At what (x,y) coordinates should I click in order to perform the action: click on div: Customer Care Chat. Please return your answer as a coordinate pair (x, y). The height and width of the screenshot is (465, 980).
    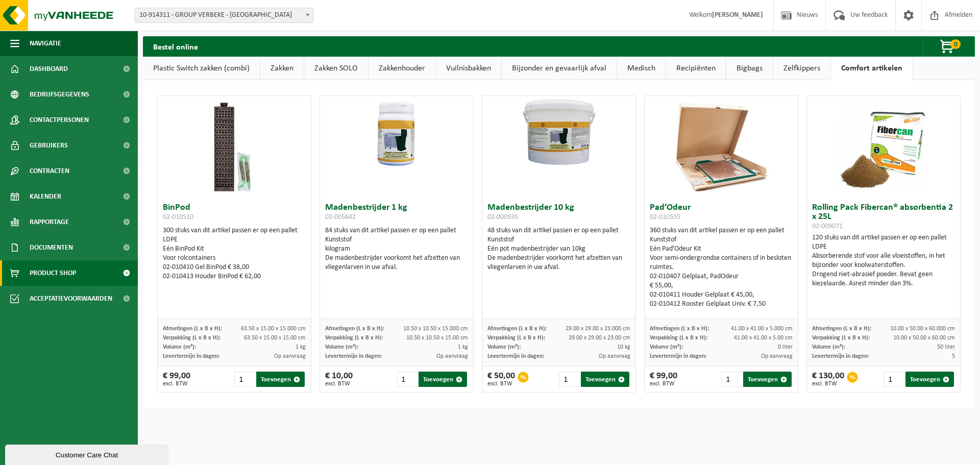
    Looking at the image, I should click on (82, 12).